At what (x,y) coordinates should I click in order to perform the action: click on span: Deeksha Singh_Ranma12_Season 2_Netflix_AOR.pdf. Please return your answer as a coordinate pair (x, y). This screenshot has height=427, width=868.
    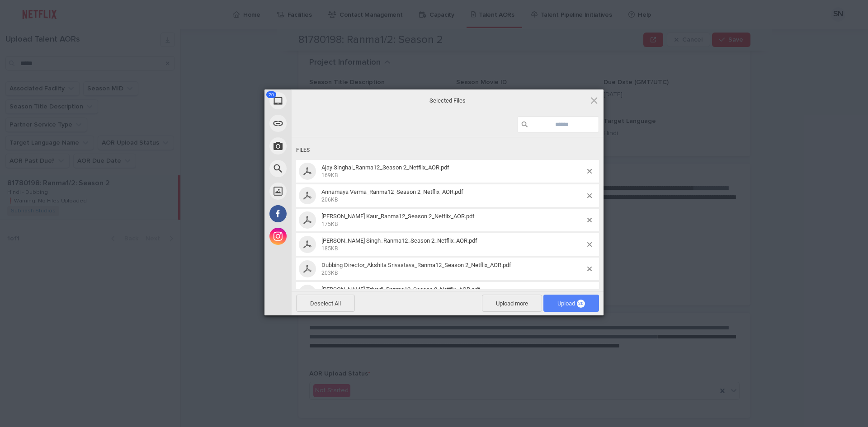
    Looking at the image, I should click on (453, 245).